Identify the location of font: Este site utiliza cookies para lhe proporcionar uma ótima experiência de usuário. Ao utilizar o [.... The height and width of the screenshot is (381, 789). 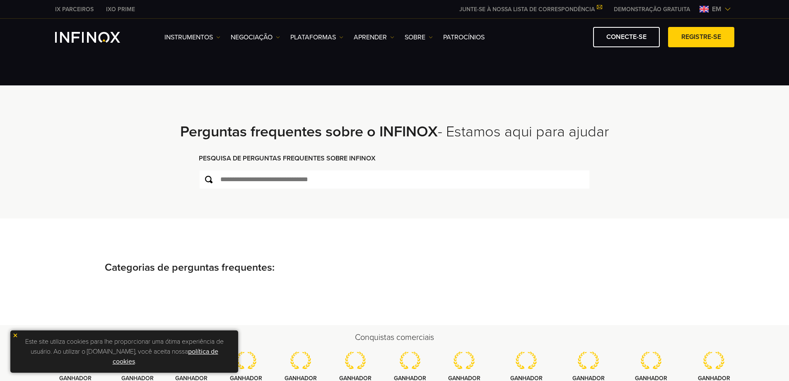
(124, 346).